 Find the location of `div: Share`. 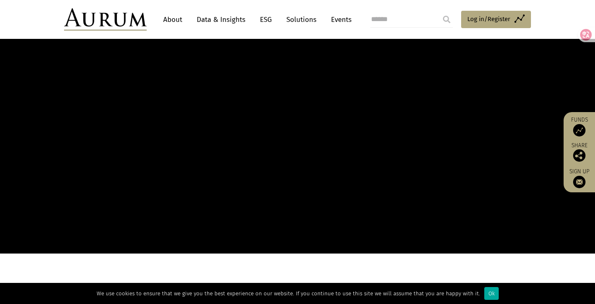

div: Share is located at coordinates (580, 152).